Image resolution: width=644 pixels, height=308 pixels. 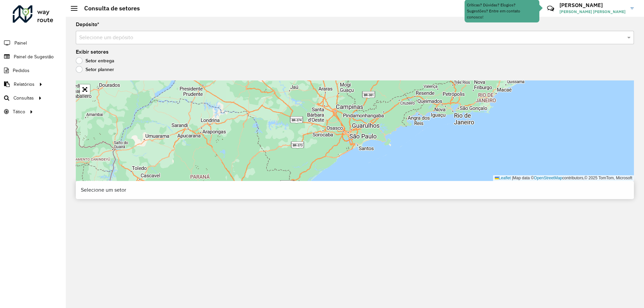 What do you see at coordinates (24, 84) in the screenshot?
I see `span: Relatórios` at bounding box center [24, 84].